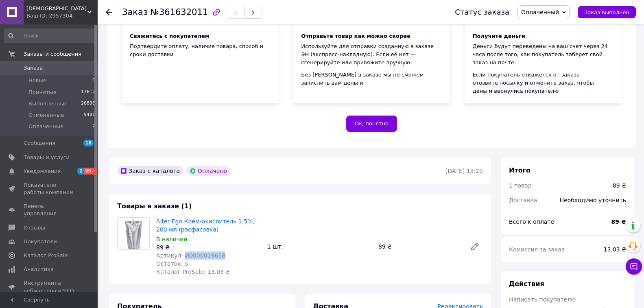 The width and height of the screenshot is (644, 308). What do you see at coordinates (46, 158) in the screenshot?
I see `span: Товары и услуги` at bounding box center [46, 158].